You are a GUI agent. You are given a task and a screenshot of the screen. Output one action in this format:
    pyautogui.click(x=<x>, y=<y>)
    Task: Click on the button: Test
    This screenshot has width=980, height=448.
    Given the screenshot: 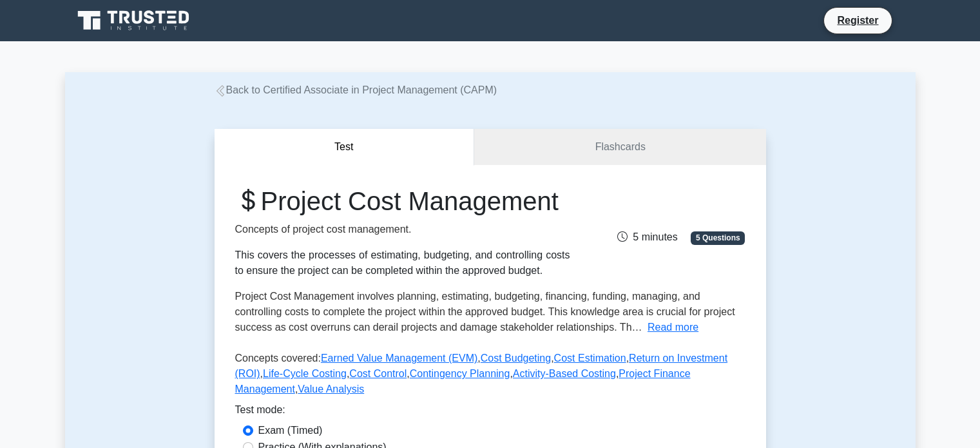 What is the action you would take?
    pyautogui.click(x=345, y=147)
    